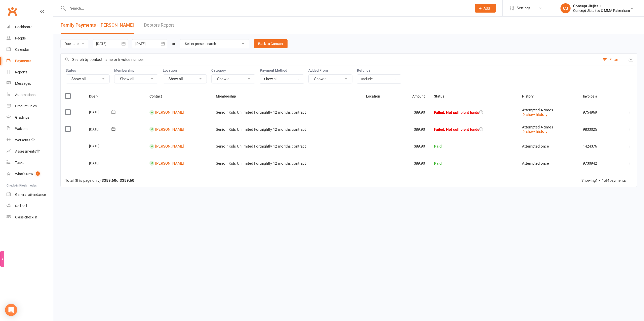 The image size is (644, 321). What do you see at coordinates (136, 71) in the screenshot?
I see `label: Membership` at bounding box center [136, 71].